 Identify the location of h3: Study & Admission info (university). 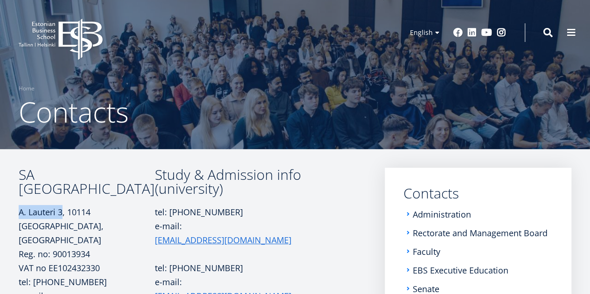
(234, 182).